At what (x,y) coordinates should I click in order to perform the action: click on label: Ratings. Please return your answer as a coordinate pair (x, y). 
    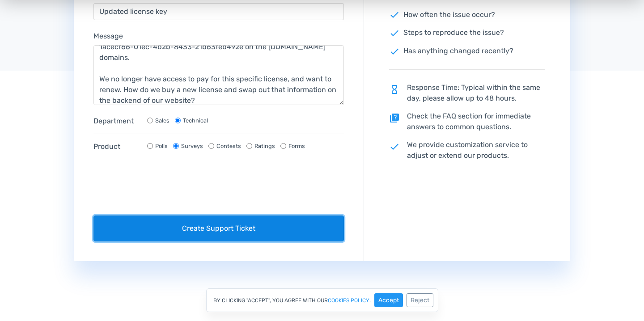
    Looking at the image, I should click on (265, 146).